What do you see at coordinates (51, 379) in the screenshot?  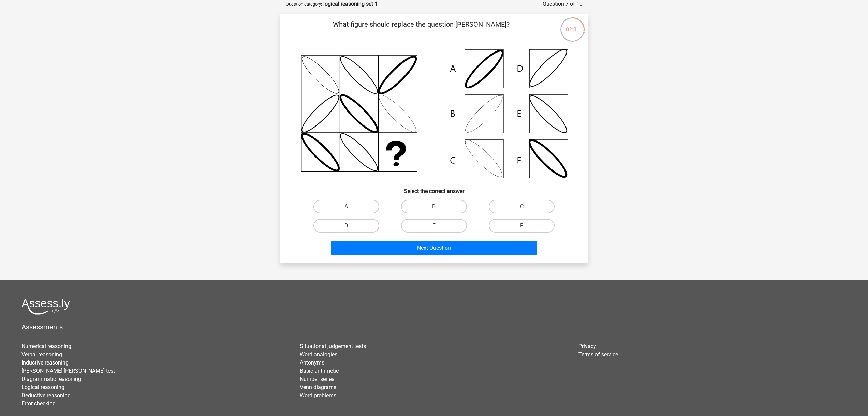 I see `a: Diagrammatic reasoning` at bounding box center [51, 379].